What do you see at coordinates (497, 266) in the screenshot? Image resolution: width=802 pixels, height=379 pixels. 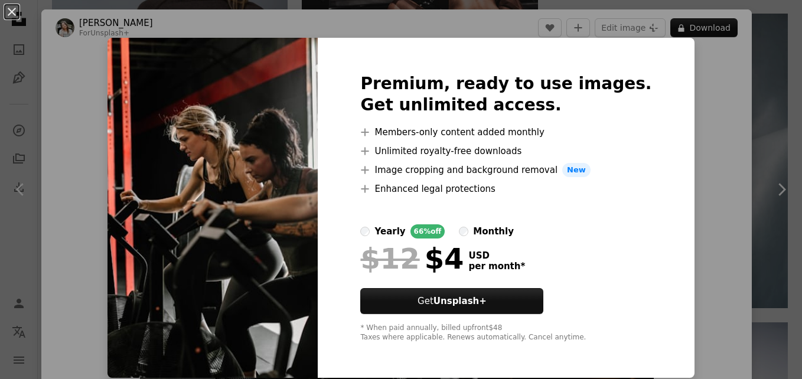 I see `span: per month *` at bounding box center [497, 266].